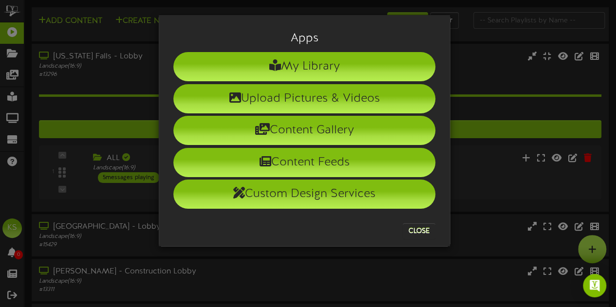  Describe the element at coordinates (305, 38) in the screenshot. I see `h3: Apps` at that location.